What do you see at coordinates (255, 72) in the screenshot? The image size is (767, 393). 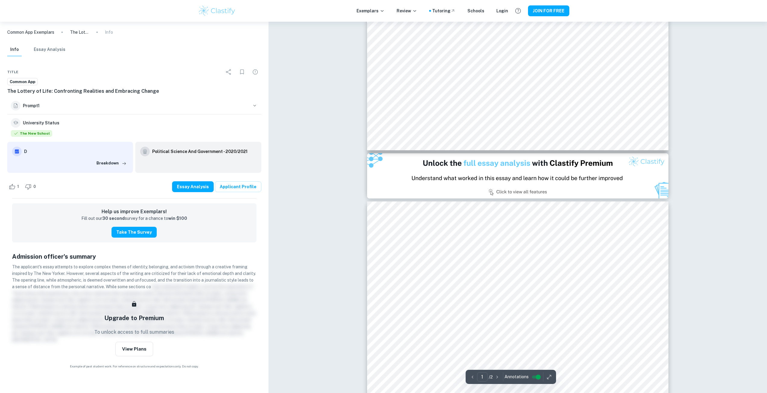 I see `div: Report issue` at bounding box center [255, 72].